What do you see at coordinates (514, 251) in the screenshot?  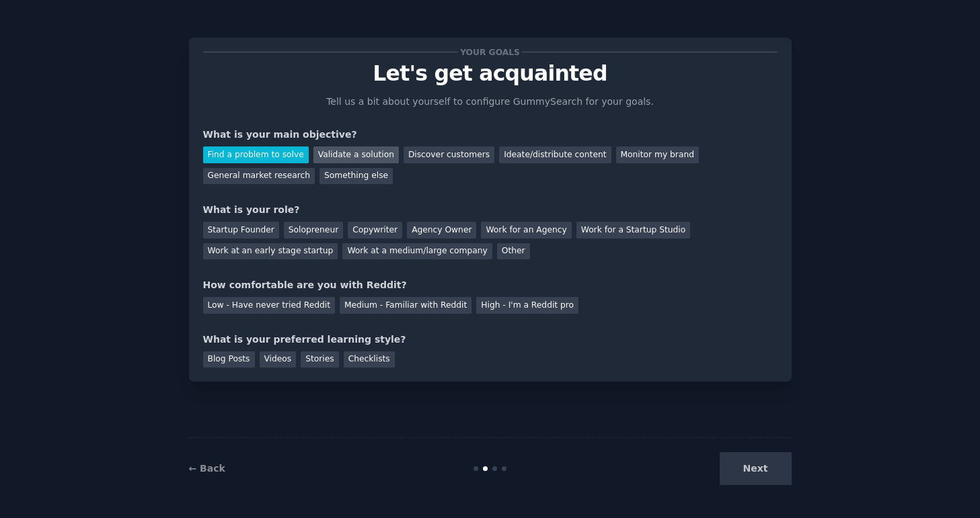 I see `div: Other` at bounding box center [514, 251].